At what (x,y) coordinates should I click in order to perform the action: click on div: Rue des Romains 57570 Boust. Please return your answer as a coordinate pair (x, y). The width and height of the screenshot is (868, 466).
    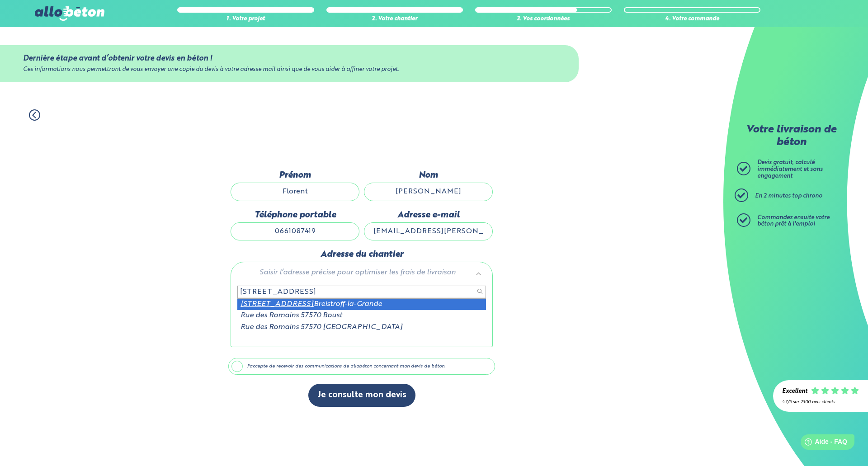
    Looking at the image, I should click on (361, 315).